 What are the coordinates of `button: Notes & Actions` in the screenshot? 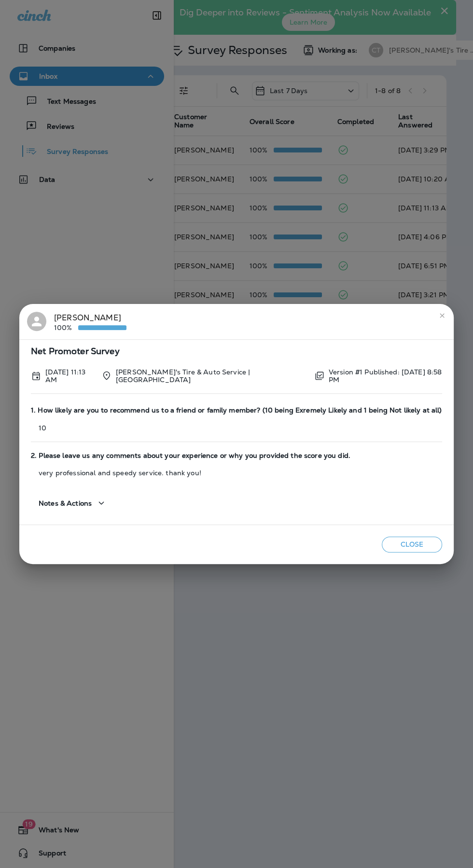 It's located at (73, 503).